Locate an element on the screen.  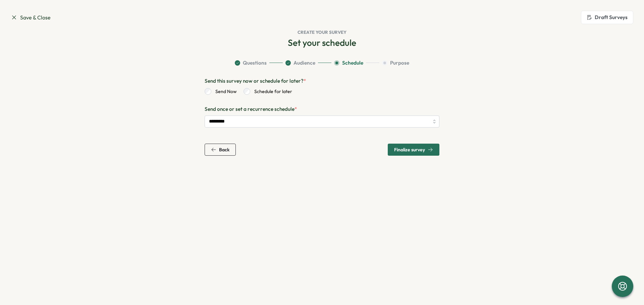
span: Audience is located at coordinates (304, 63).